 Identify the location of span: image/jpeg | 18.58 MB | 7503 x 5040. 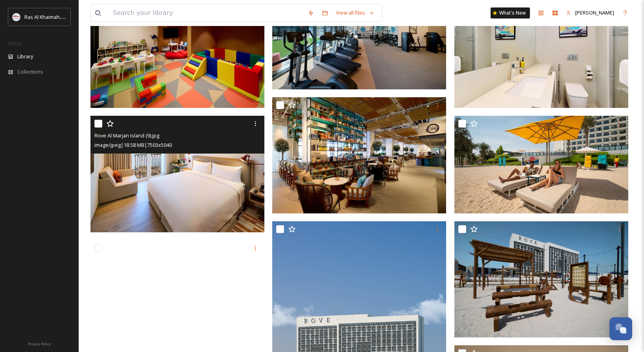
(133, 144).